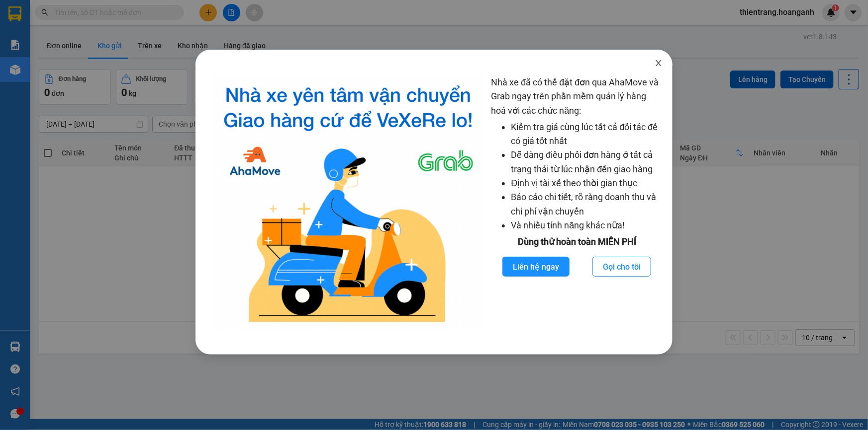  What do you see at coordinates (586, 226) in the screenshot?
I see `li: Và nhiều tính năng khác nữa!` at bounding box center [586, 226].